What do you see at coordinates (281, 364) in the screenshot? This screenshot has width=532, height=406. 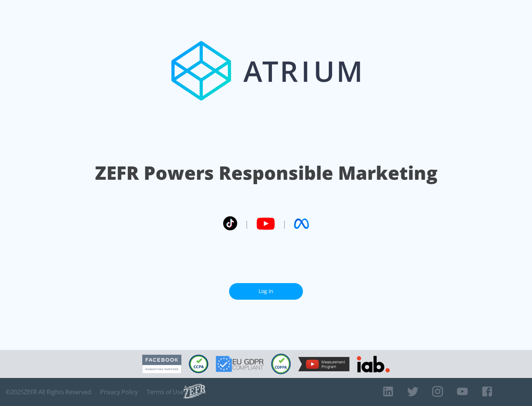 I see `img: COPPA Compliant` at bounding box center [281, 364].